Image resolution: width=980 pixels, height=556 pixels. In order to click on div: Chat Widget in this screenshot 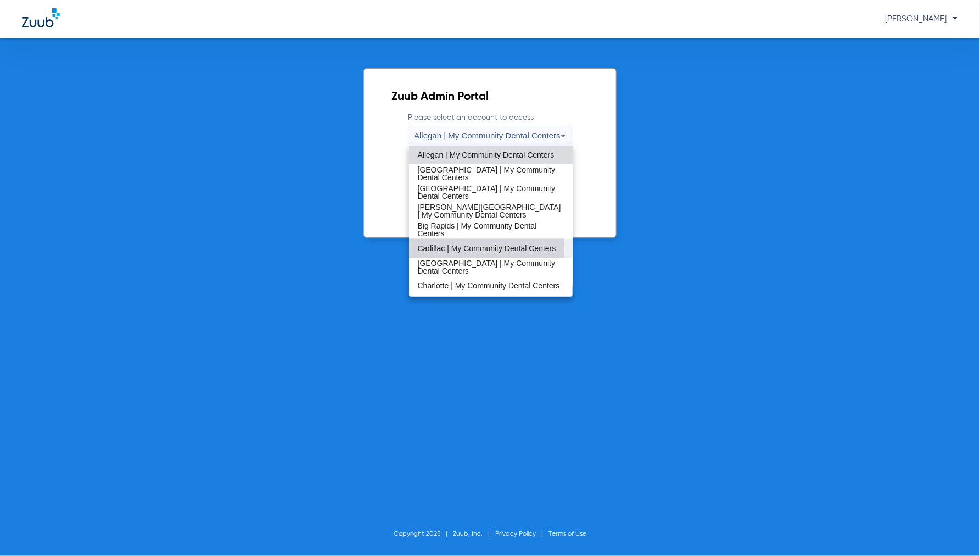, I will do `click(953, 530)`.